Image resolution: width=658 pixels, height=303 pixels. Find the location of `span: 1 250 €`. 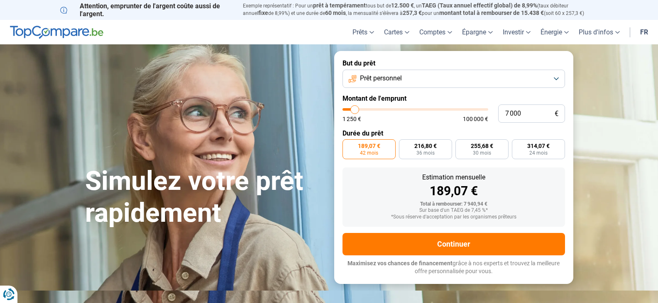

span: 1 250 € is located at coordinates (351, 119).